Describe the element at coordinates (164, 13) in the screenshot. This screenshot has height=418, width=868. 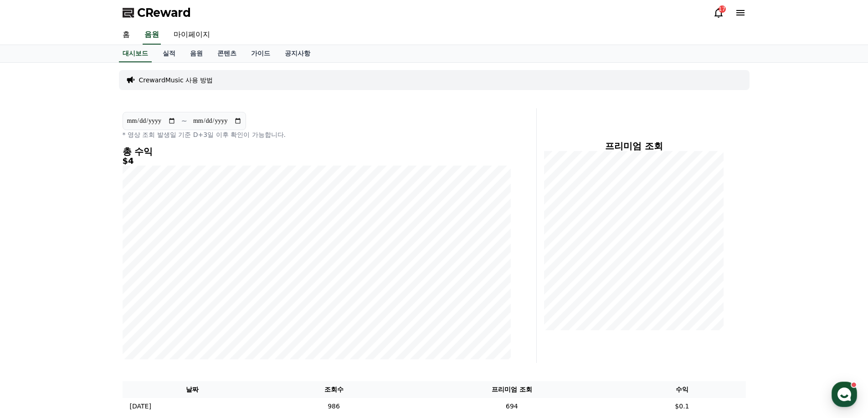
I see `span: CReward` at that location.